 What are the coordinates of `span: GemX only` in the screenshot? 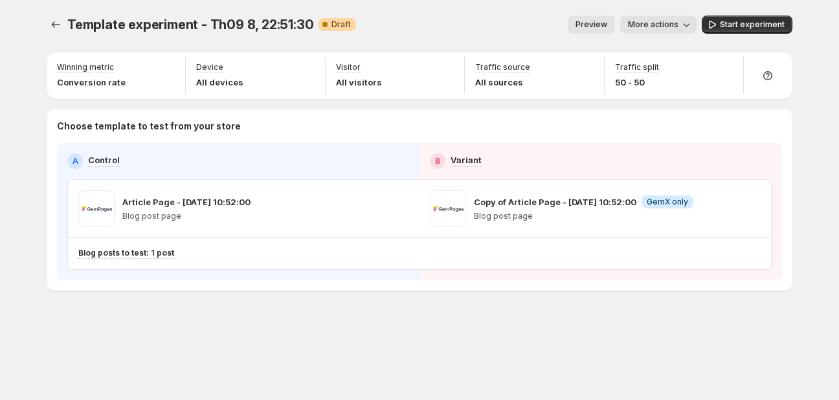 It's located at (668, 202).